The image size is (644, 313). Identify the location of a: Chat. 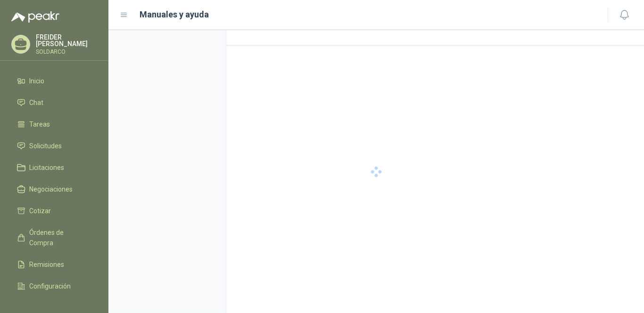
(54, 103).